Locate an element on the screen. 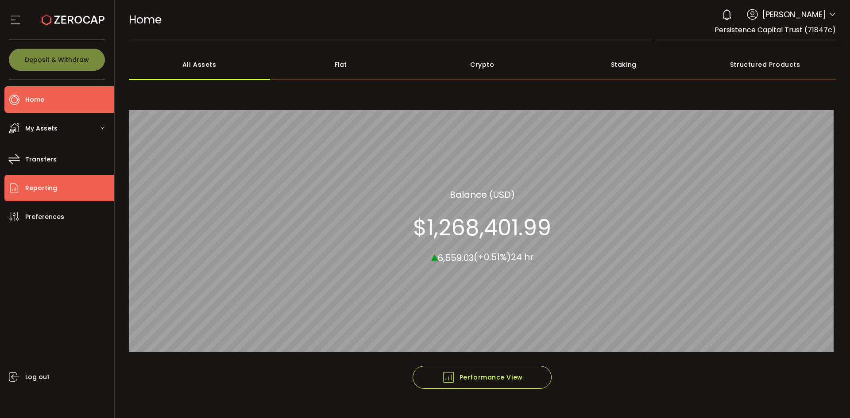  div: Fiat is located at coordinates (341, 65).